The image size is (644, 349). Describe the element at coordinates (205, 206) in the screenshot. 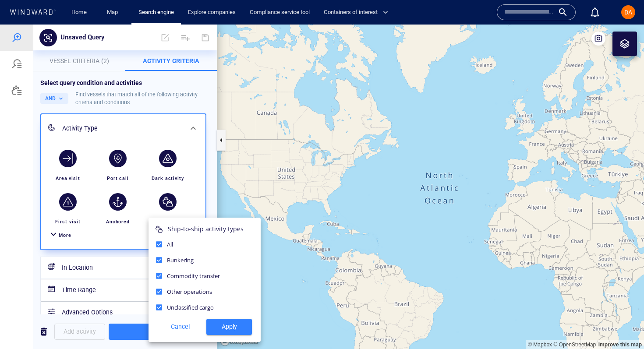

I see `div: Ship-to-ship activity types` at that location.